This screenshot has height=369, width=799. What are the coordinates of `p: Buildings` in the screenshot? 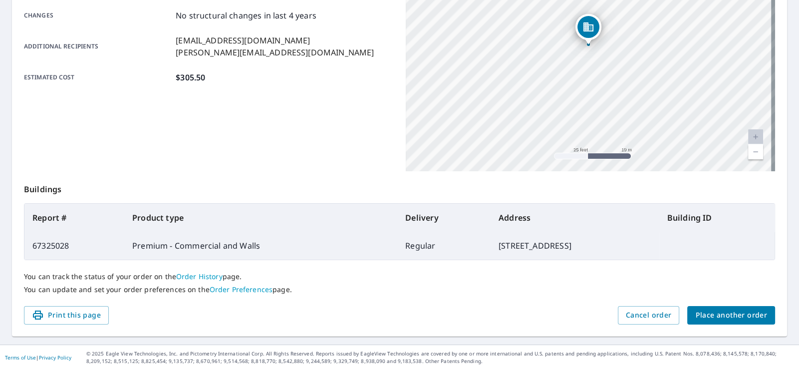 It's located at (399, 187).